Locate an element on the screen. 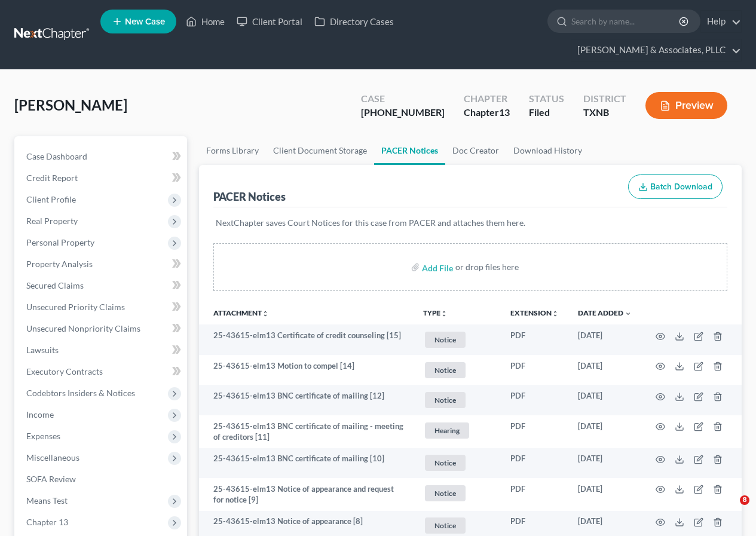 This screenshot has width=756, height=536. a: Hearing is located at coordinates (458, 431).